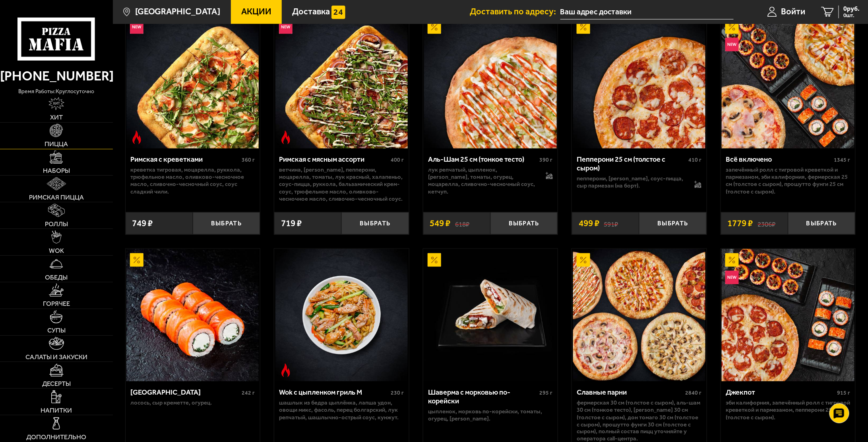  What do you see at coordinates (482, 159) in the screenshot?
I see `div: Аль-Шам 25 см (тонкое тесто)` at bounding box center [482, 159].